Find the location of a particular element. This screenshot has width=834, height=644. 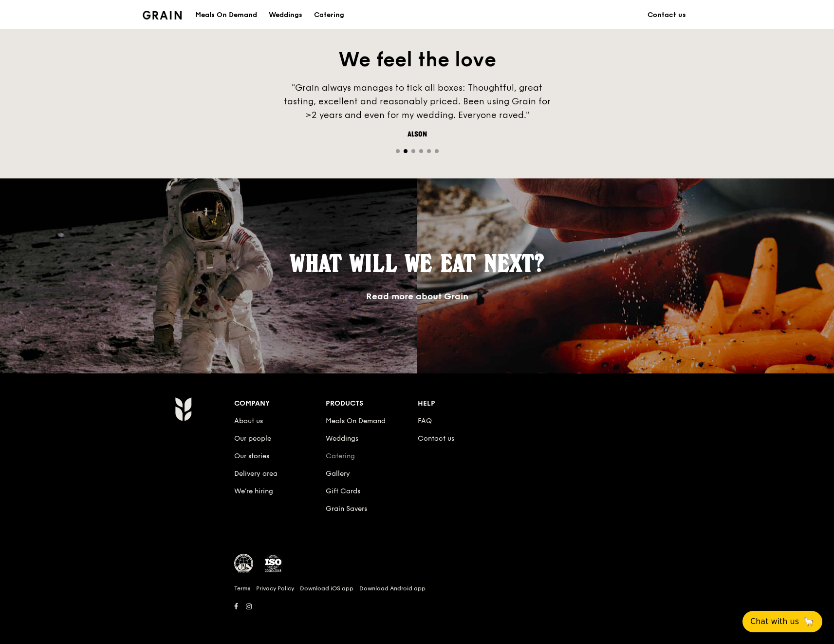

div: Catering is located at coordinates (329, 15).